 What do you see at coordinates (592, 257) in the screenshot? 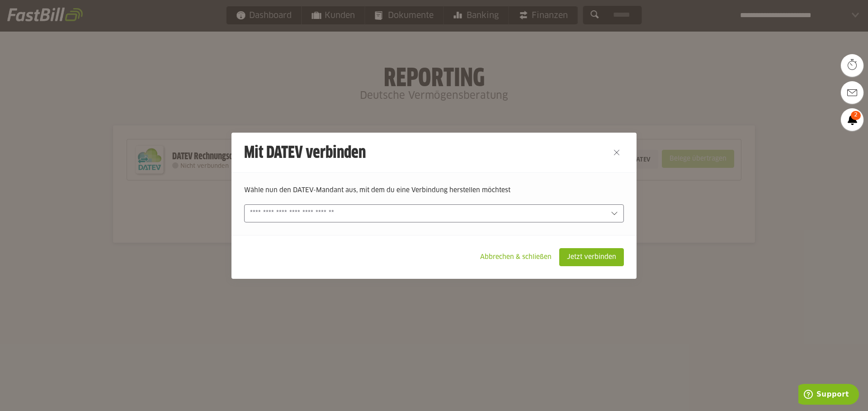
I see `sl-button: Jetzt verbinden` at bounding box center [592, 257].